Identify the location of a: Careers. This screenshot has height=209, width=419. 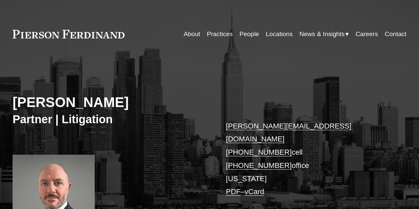
(367, 34).